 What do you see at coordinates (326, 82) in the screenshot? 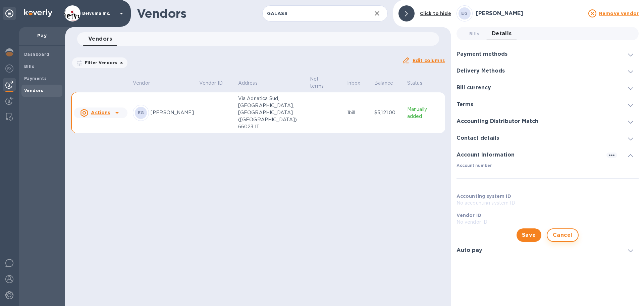
I see `span: Net terms` at bounding box center [326, 82].